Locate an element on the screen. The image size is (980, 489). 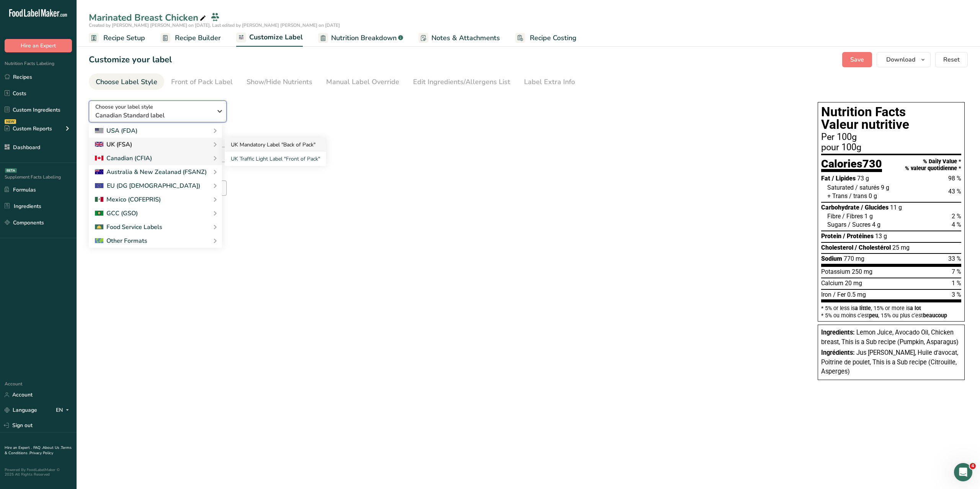
span: 0.5 mg is located at coordinates (856, 295).